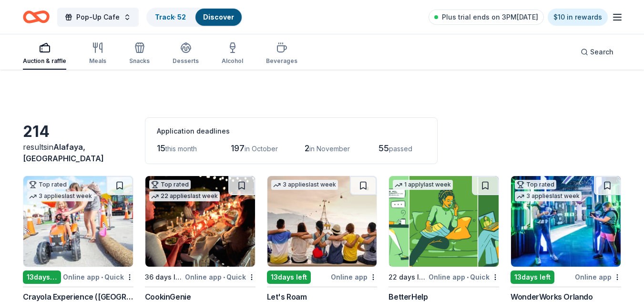 The height and width of the screenshot is (302, 644). I want to click on button: Beverages, so click(282, 54).